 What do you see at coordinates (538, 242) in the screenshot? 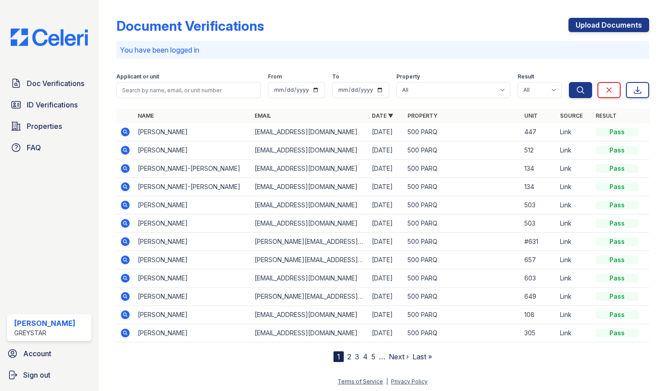
I see `td: #631` at bounding box center [538, 242].